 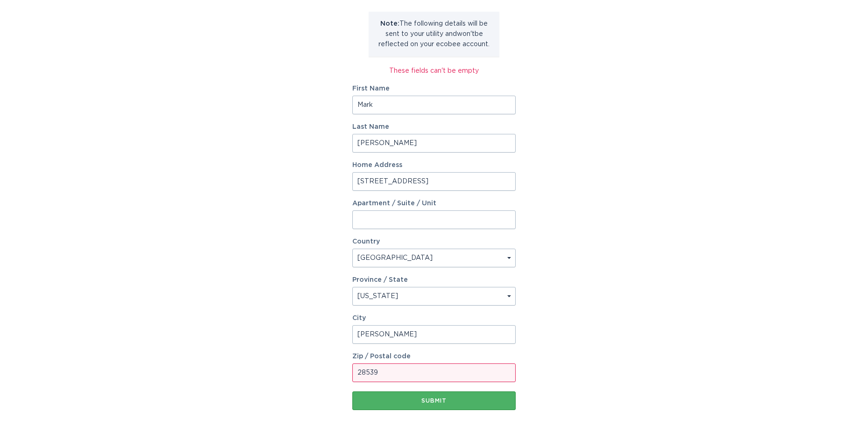 I want to click on div: These fields can't be empty, so click(x=434, y=71).